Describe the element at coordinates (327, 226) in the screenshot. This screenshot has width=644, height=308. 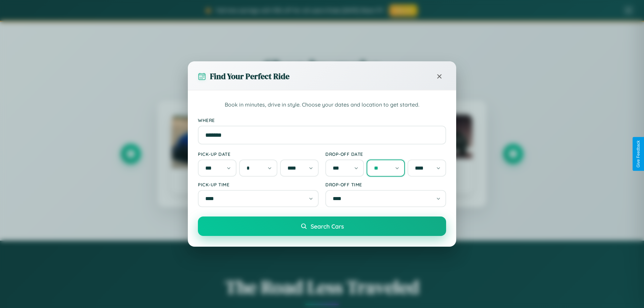
I see `span: Search Cars` at that location.